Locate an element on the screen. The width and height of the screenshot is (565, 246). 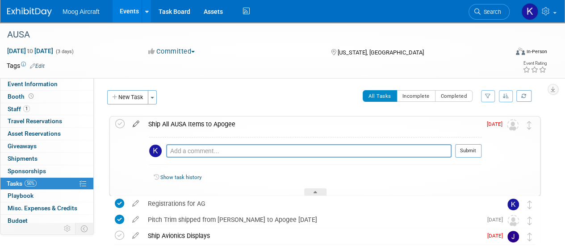
a: Search is located at coordinates (489, 12).